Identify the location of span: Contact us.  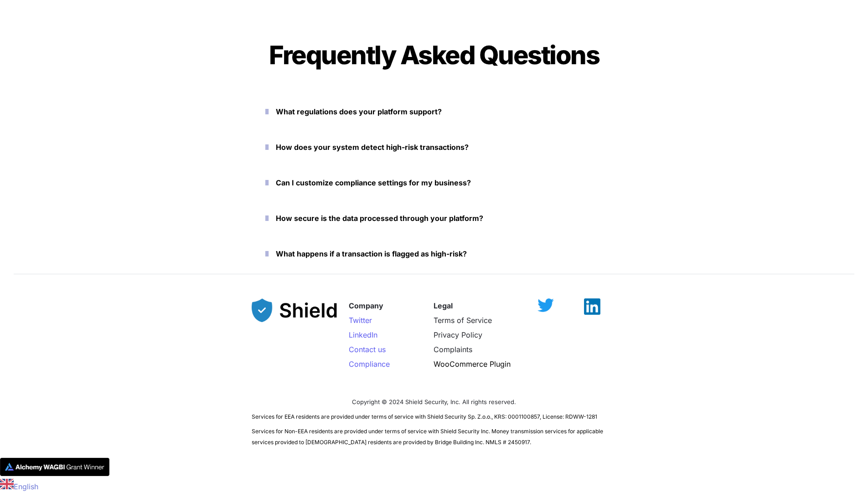
(367, 349).